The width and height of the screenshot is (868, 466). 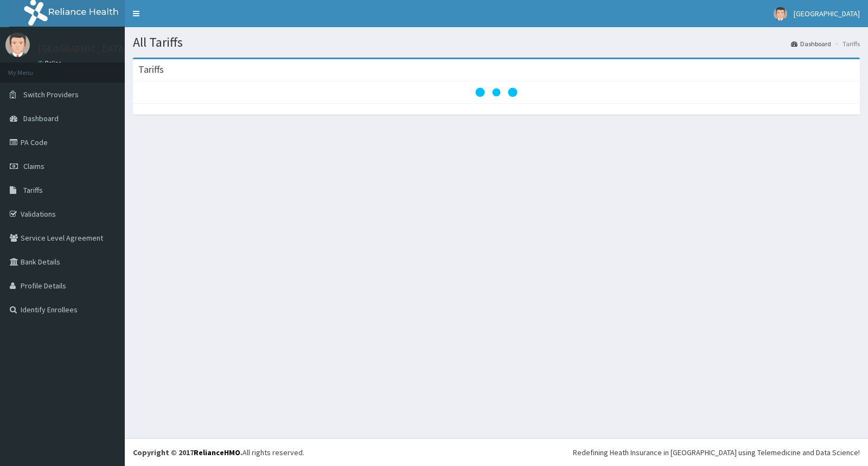 I want to click on svg: audio-loading, so click(x=497, y=92).